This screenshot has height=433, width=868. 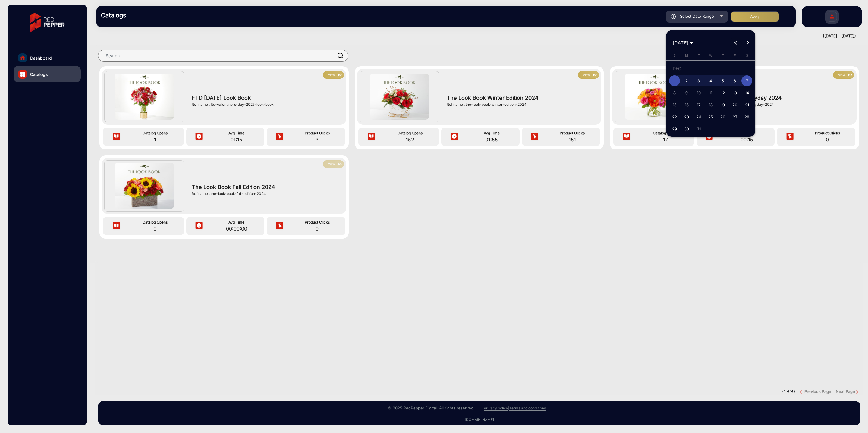 I want to click on span: 25, so click(x=711, y=117).